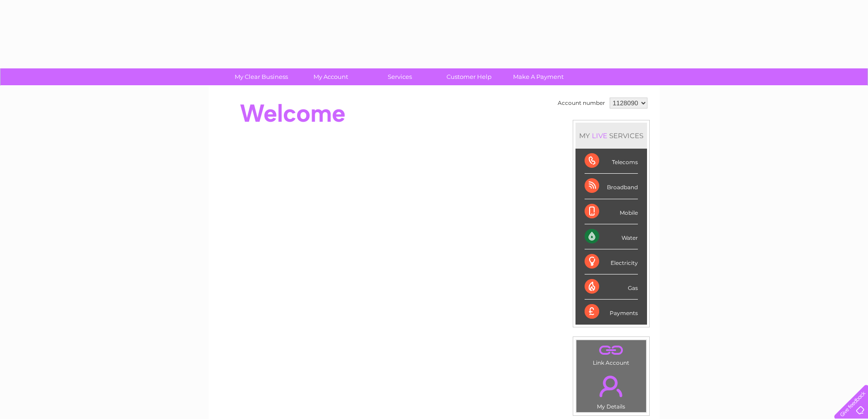 The height and width of the screenshot is (419, 868). What do you see at coordinates (611, 212) in the screenshot?
I see `div: Mobile` at bounding box center [611, 212].